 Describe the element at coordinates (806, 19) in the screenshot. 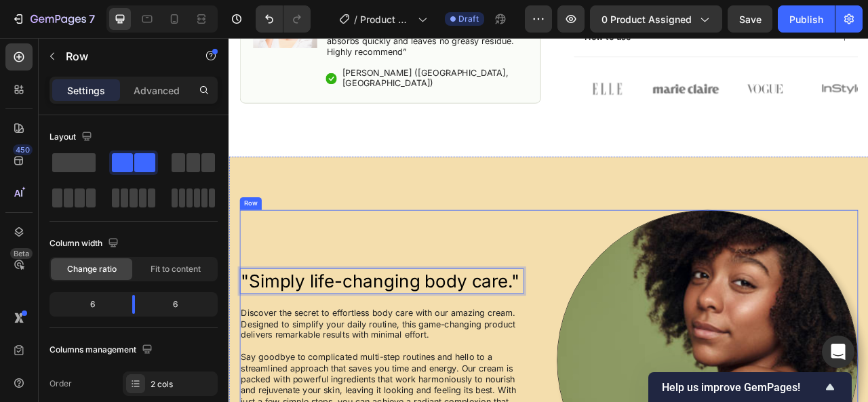

I see `div: Publish` at that location.